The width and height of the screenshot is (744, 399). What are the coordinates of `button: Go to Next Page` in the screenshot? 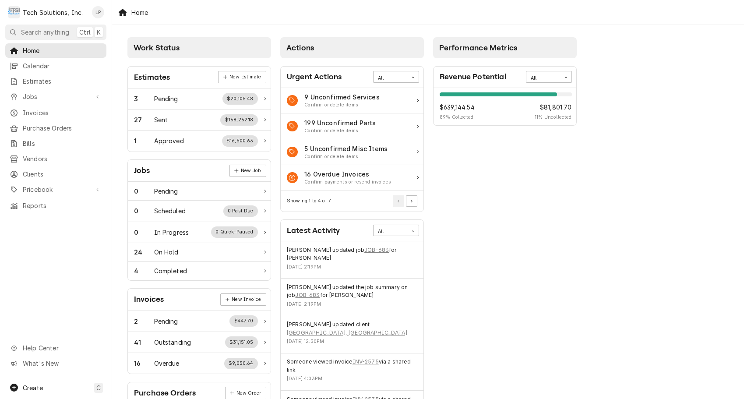 It's located at (412, 201).